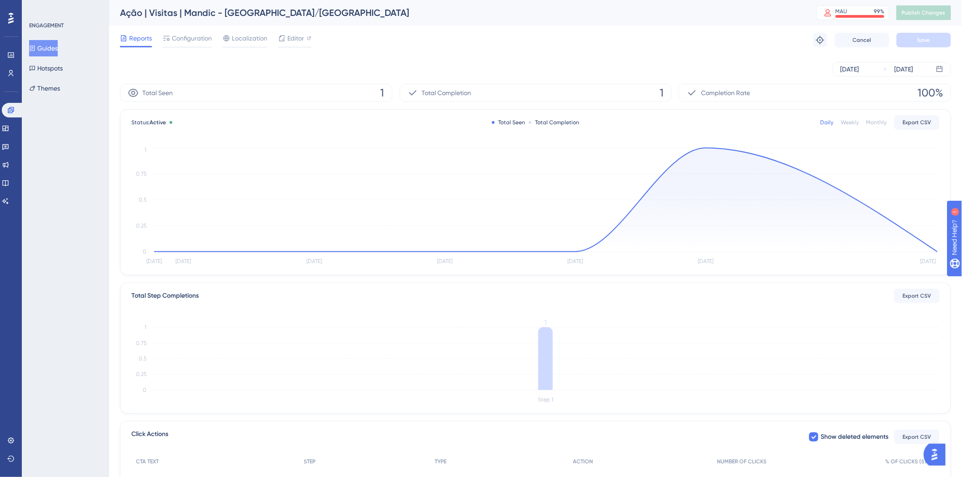  What do you see at coordinates (554, 122) in the screenshot?
I see `div: Total Completion` at bounding box center [554, 122].